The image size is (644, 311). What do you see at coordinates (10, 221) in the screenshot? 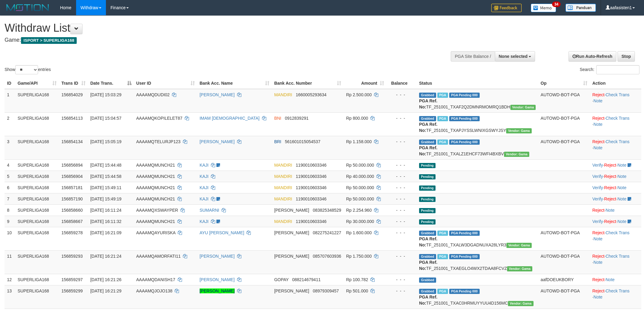
I see `td: 9` at bounding box center [10, 221].